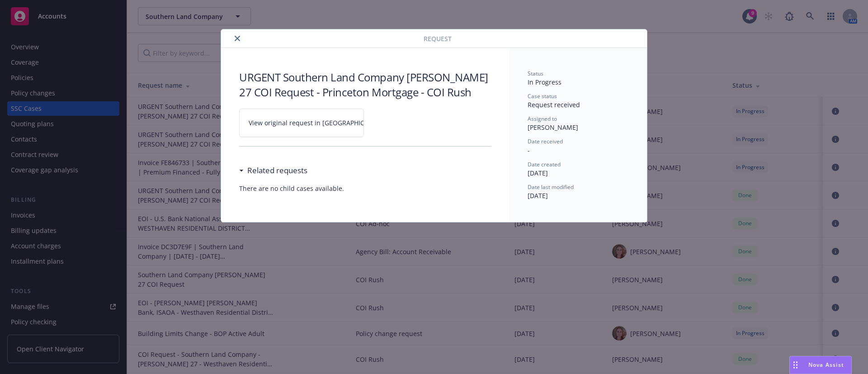 The width and height of the screenshot is (868, 374). Describe the element at coordinates (365, 188) in the screenshot. I see `span: There are no child cases available.` at that location.